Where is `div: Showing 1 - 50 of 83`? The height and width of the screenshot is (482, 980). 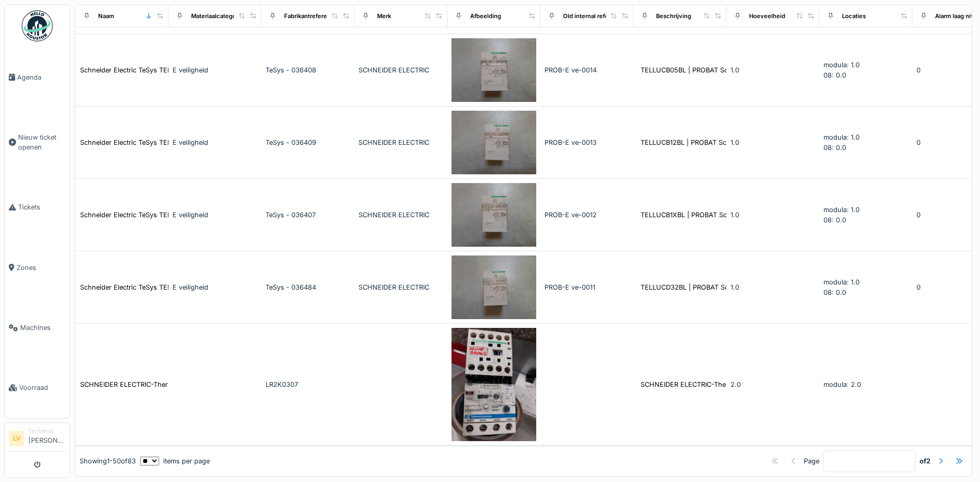
div: Showing 1 - 50 of 83 is located at coordinates (107, 461).